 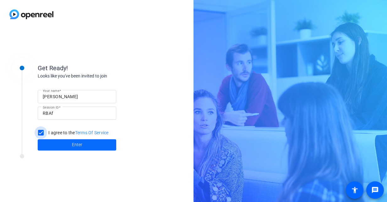 What do you see at coordinates (92, 133) in the screenshot?
I see `a: Terms Of Service` at bounding box center [92, 133].